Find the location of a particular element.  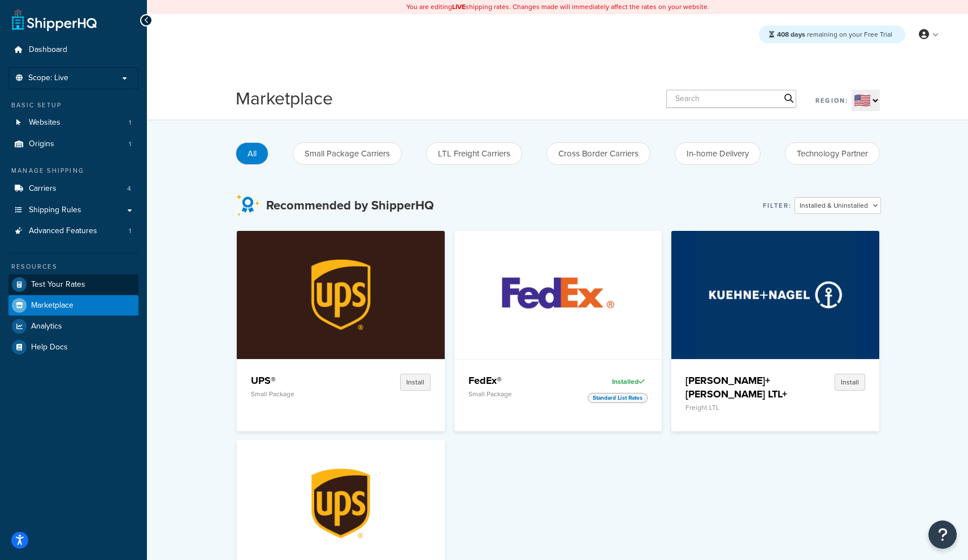

span: Advanced Features is located at coordinates (63, 231).